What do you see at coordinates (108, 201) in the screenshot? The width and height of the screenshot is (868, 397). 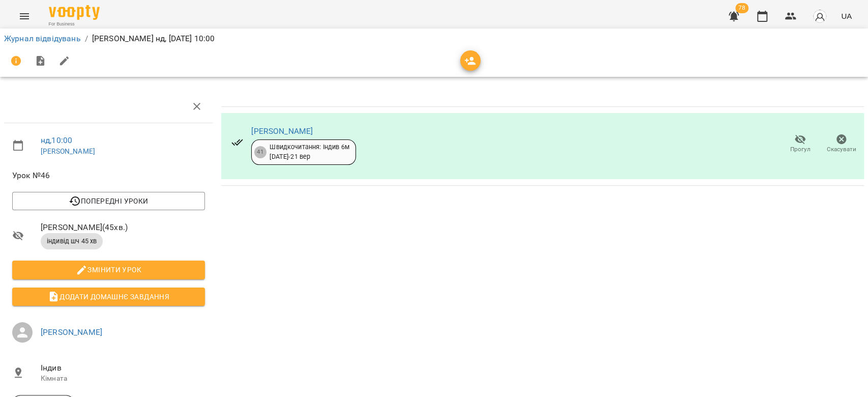 I see `button: Попередні уроки` at bounding box center [108, 201].